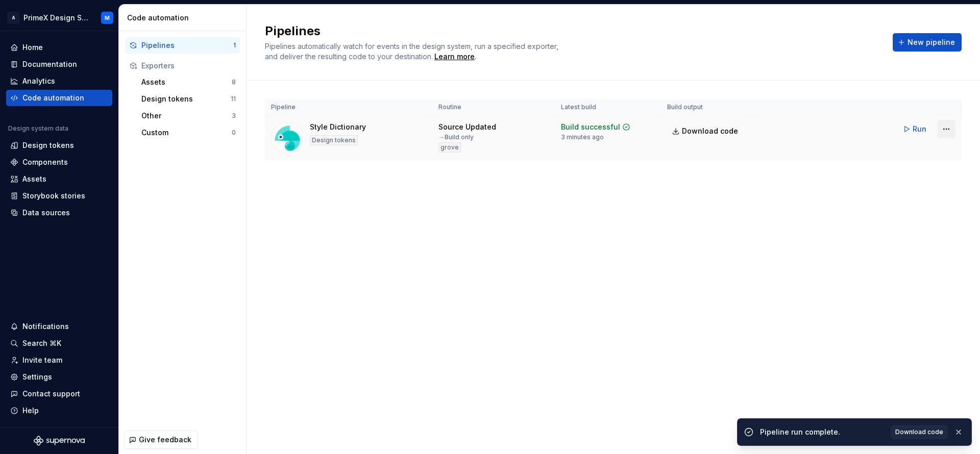 This screenshot has width=980, height=454. I want to click on div: Learn more, so click(454, 56).